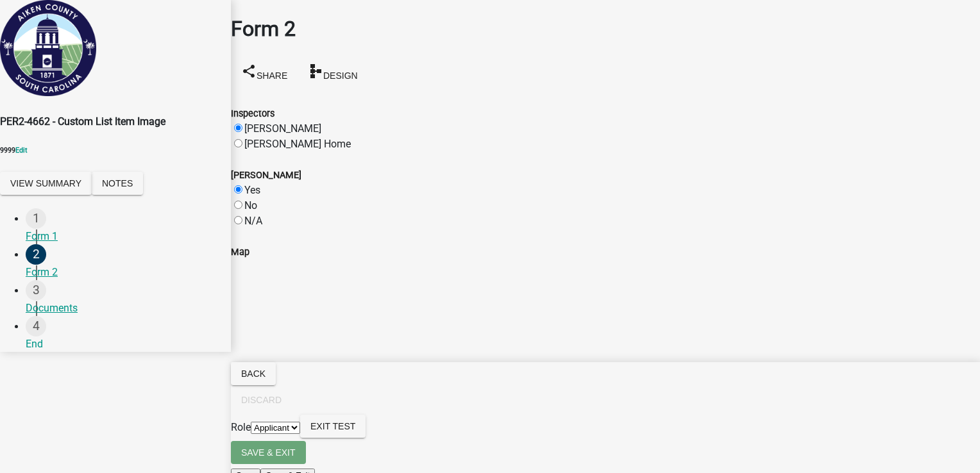 Image resolution: width=980 pixels, height=473 pixels. What do you see at coordinates (252, 189) in the screenshot?
I see `label: Yes` at bounding box center [252, 189].